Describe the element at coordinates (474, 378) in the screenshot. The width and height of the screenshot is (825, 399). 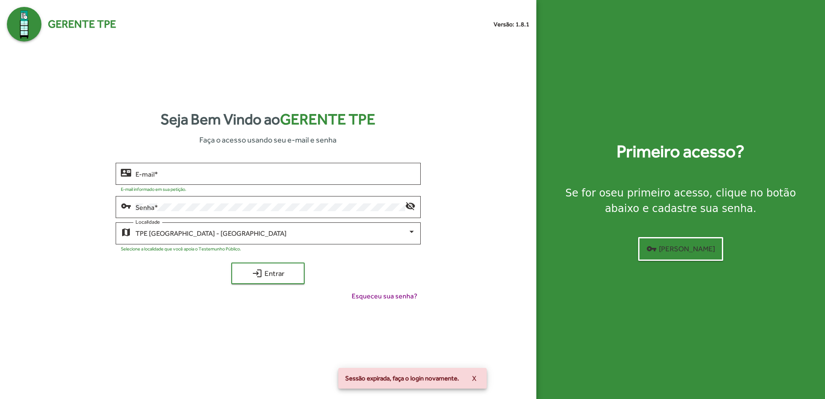
I see `button: X` at that location.